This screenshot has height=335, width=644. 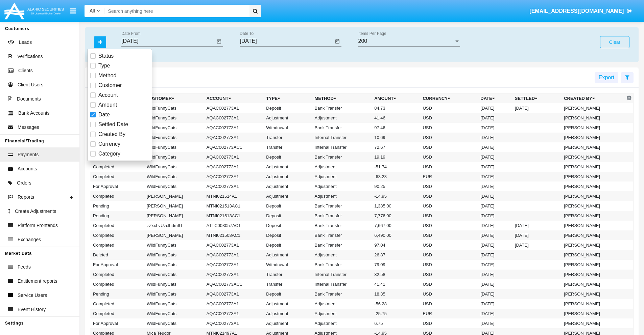 What do you see at coordinates (109, 154) in the screenshot?
I see `span: Category` at bounding box center [109, 154].